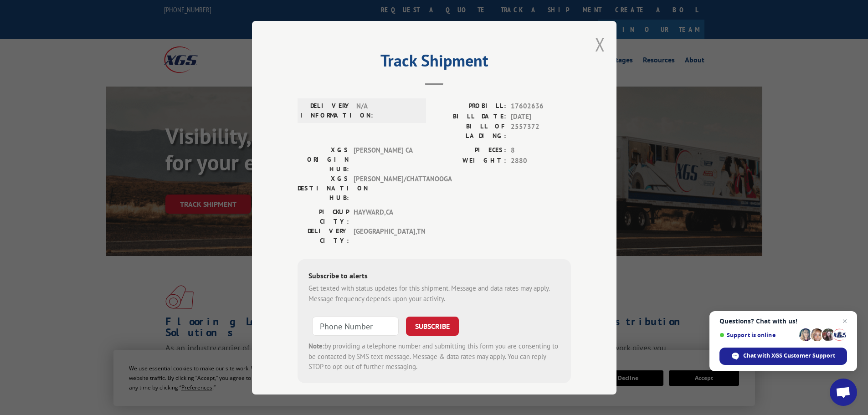 This screenshot has height=415, width=868. I want to click on span: 2557372, so click(541, 131).